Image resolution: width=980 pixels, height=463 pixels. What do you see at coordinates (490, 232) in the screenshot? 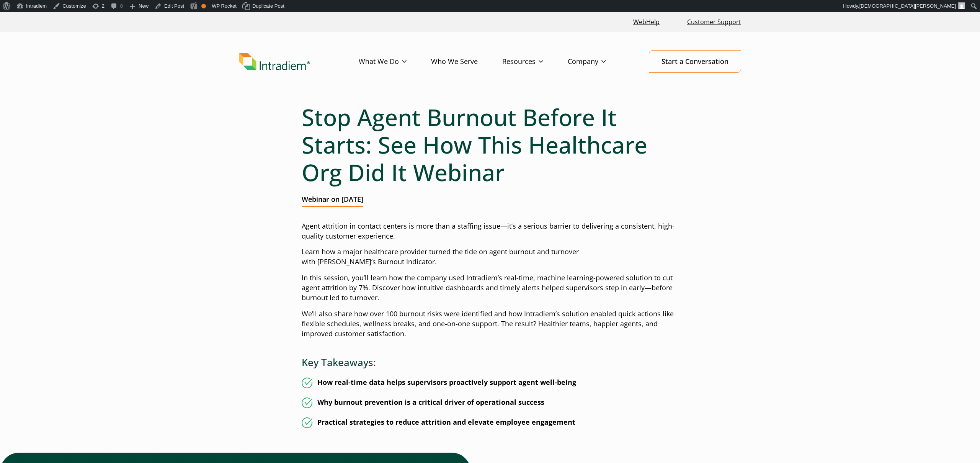
I see `p: Agent attrition in contact centers is more than a staffing issue—it’s a serious barrier to delive...` at bounding box center [490, 232].